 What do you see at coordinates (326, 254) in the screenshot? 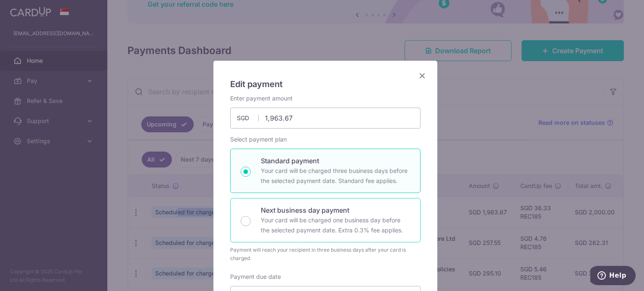
I see `div: Payment will reach your recipient in three business days after your card is charged.` at bounding box center [326, 254].